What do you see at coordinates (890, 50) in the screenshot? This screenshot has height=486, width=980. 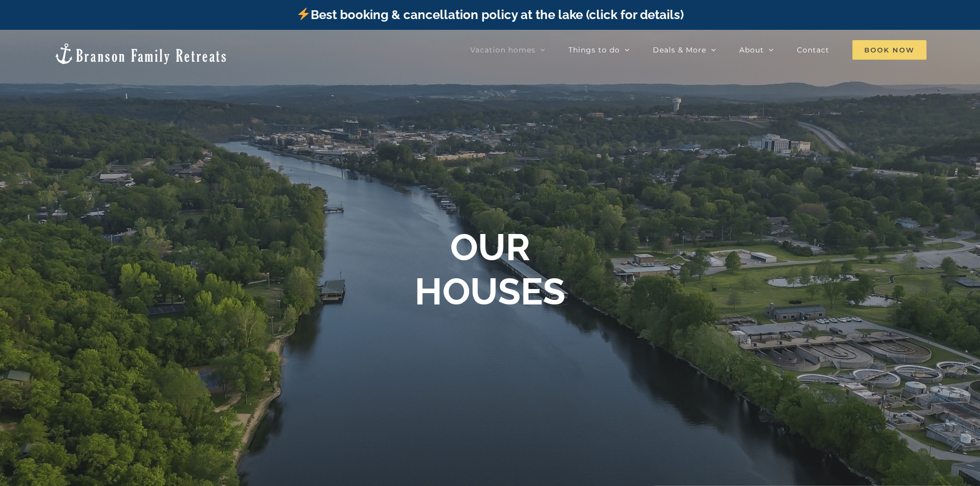 I see `a: Book Now` at bounding box center [890, 50].